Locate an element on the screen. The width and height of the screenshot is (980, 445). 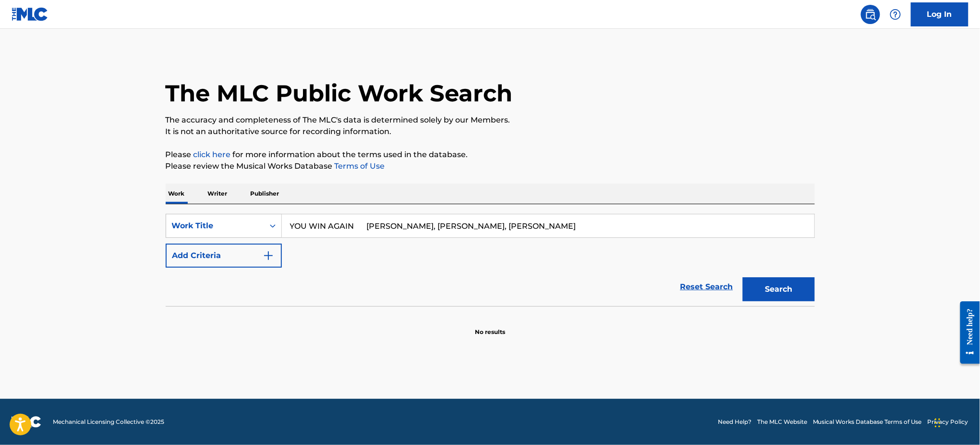
form: Search Form is located at coordinates (490, 260).